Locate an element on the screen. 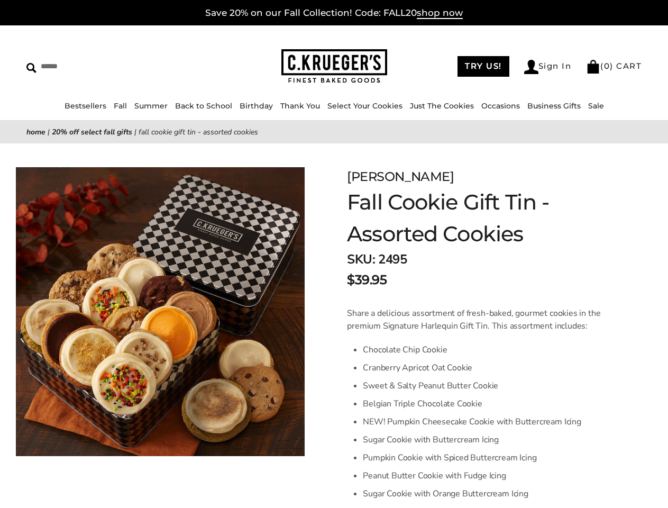 This screenshot has height=508, width=668. span: shop now is located at coordinates (439, 13).